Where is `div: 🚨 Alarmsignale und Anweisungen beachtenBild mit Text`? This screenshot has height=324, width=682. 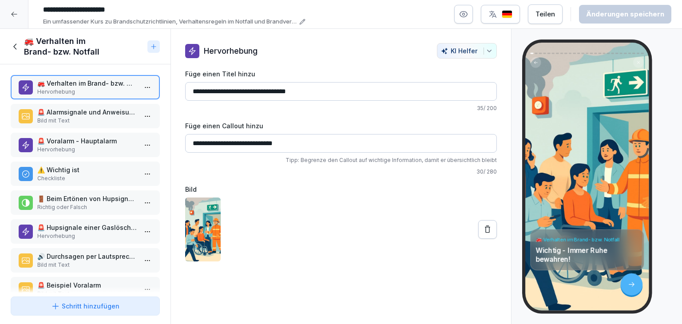
div: 🚨 Alarmsignale und Anweisungen beachtenBild mit Text is located at coordinates (85, 116).